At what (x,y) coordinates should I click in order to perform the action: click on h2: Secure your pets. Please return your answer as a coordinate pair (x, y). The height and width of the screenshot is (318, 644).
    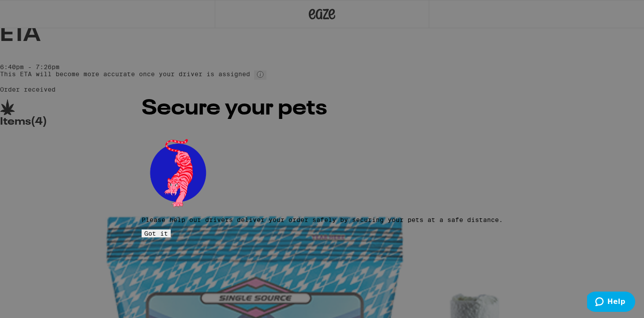
    Looking at the image, I should click on (322, 109).